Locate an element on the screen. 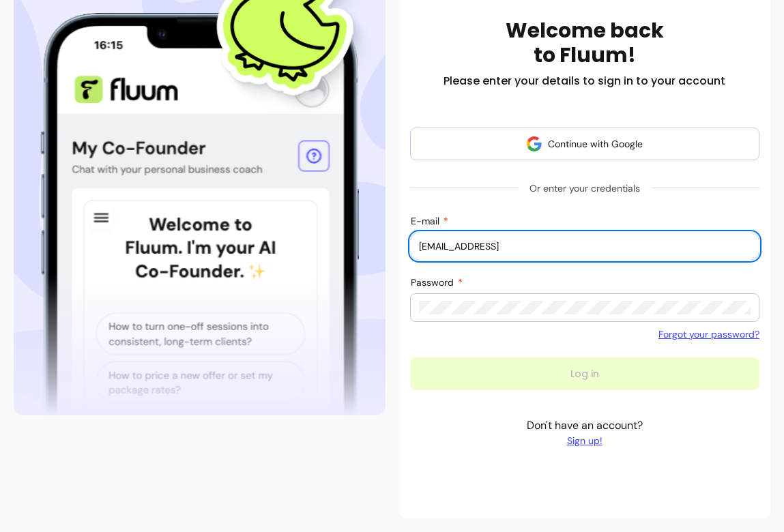 The image size is (784, 532). h2: Please enter your details to sign in to your account is located at coordinates (584, 81).